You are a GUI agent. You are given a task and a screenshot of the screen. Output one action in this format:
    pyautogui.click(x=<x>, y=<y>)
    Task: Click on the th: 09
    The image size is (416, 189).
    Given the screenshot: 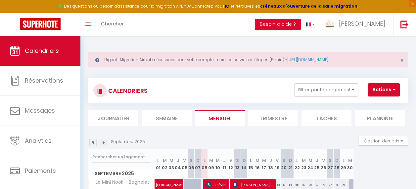 What is the action you would take?
    pyautogui.click(x=211, y=164)
    